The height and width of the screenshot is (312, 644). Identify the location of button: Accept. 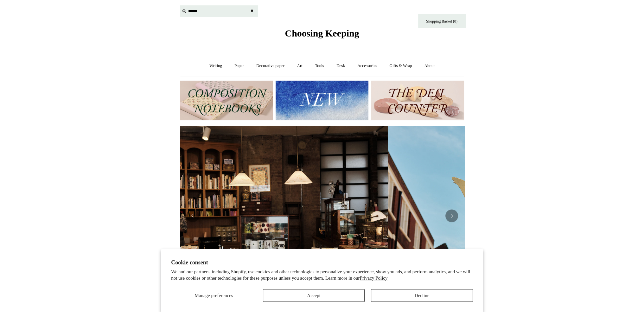
(314, 295).